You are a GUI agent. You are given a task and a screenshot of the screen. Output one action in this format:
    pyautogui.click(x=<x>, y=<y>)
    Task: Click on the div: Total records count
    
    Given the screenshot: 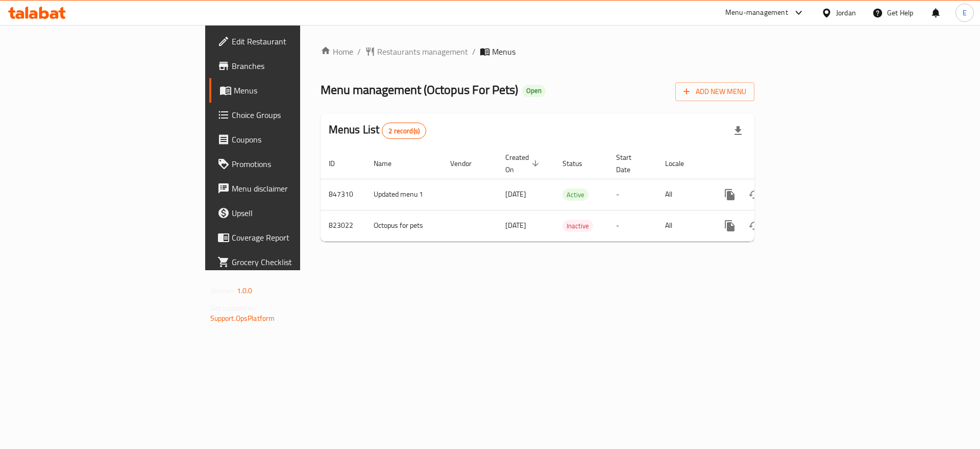 What is the action you would take?
    pyautogui.click(x=403, y=131)
    